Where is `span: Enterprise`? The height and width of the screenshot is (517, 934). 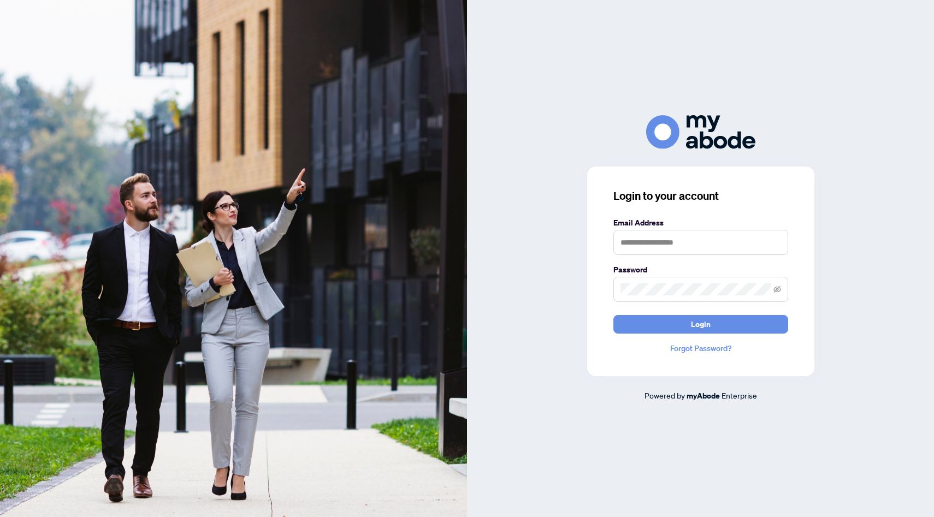
span: Enterprise is located at coordinates (739, 395).